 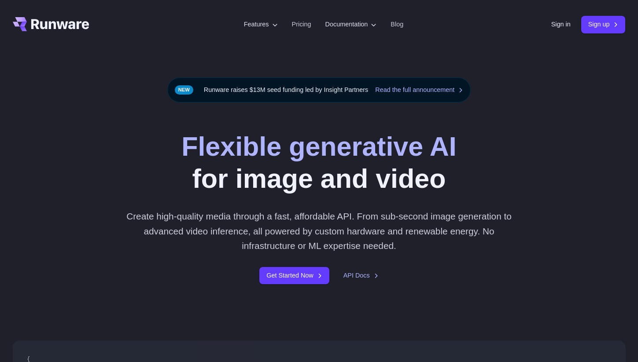 What do you see at coordinates (361, 275) in the screenshot?
I see `a: API Docs` at bounding box center [361, 275].